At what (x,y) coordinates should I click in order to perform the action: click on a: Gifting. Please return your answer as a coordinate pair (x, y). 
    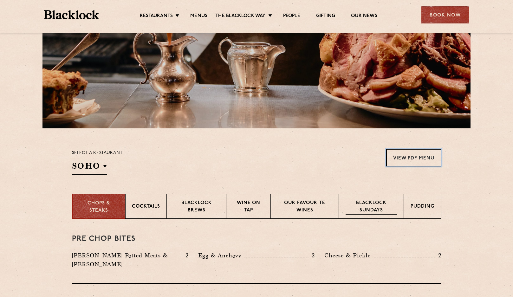
    Looking at the image, I should click on (326, 17).